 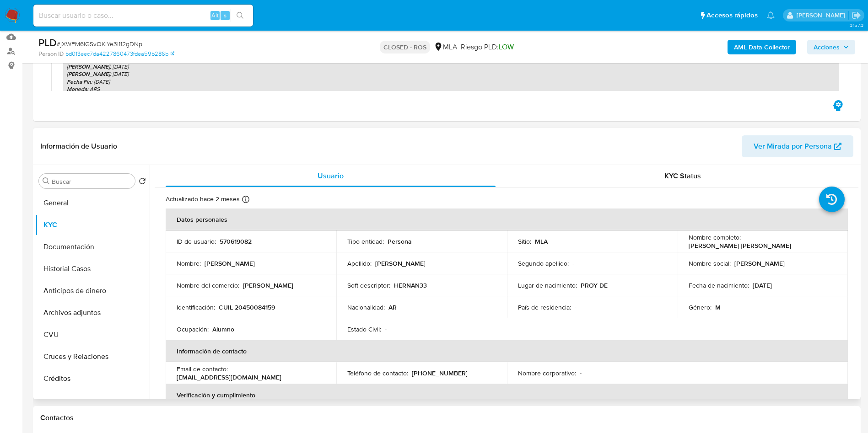 I want to click on button: Anticipos de dinero, so click(x=92, y=291).